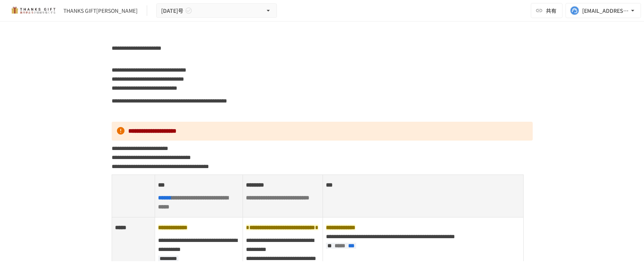  Describe the element at coordinates (546, 11) in the screenshot. I see `button: 共有` at that location.